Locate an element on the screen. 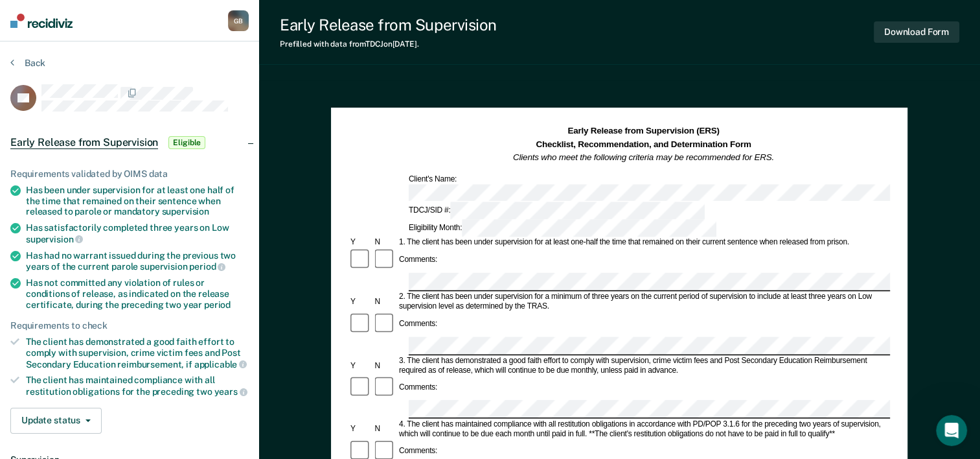 This screenshot has height=459, width=980. div: The client has maintained compliance with all restitution obligations for the preceding two is located at coordinates (137, 386).